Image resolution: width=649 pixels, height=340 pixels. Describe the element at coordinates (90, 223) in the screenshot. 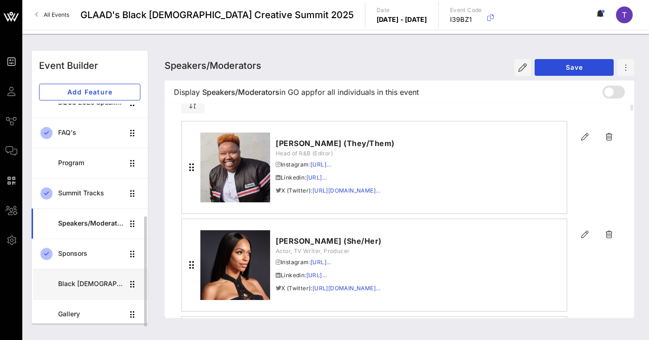

I see `a: Speakers/Moderators` at that location.